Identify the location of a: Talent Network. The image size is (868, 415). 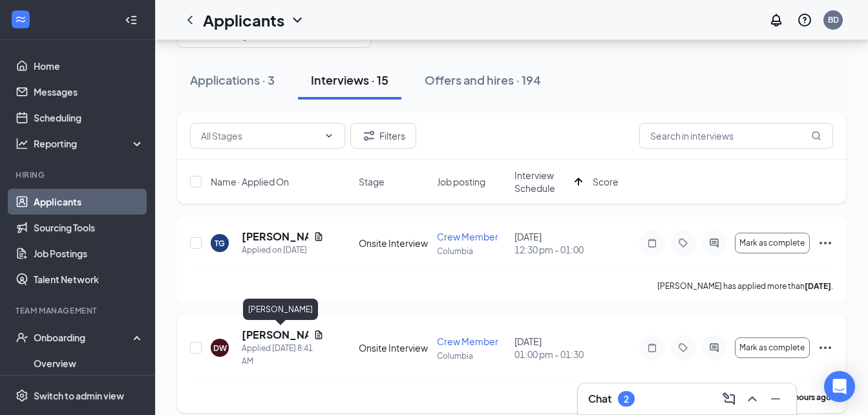
(88, 279).